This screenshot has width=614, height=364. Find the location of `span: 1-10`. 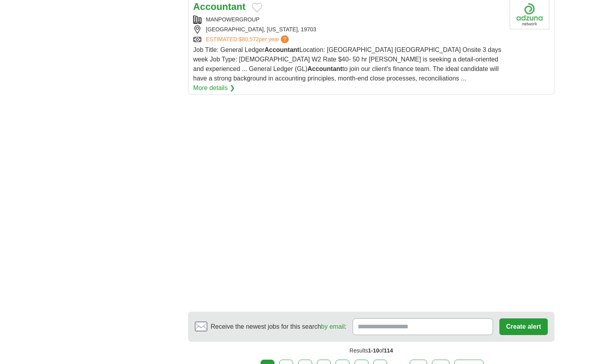

span: 1-10 is located at coordinates (374, 350).